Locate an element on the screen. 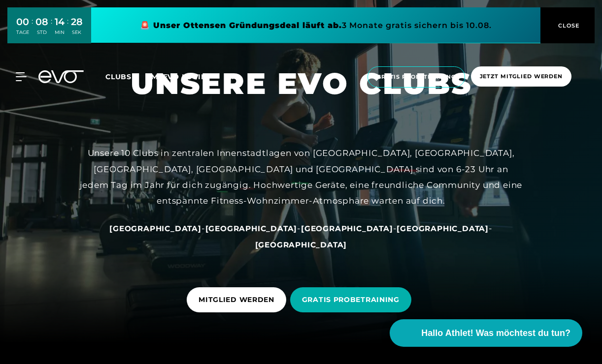  span: CLOSE is located at coordinates (567, 26).